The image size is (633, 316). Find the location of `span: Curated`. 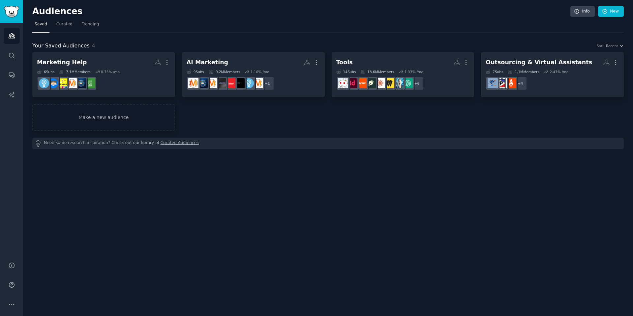

span: Curated is located at coordinates (64, 24).